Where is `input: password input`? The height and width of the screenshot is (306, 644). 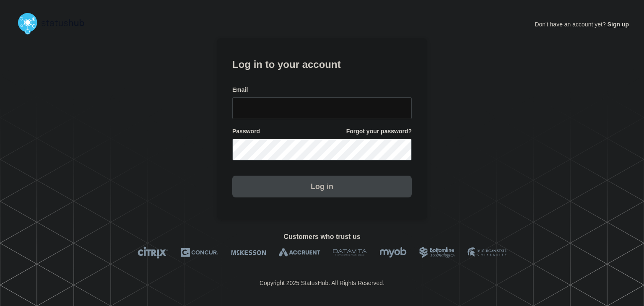
input: password input is located at coordinates (322, 150).